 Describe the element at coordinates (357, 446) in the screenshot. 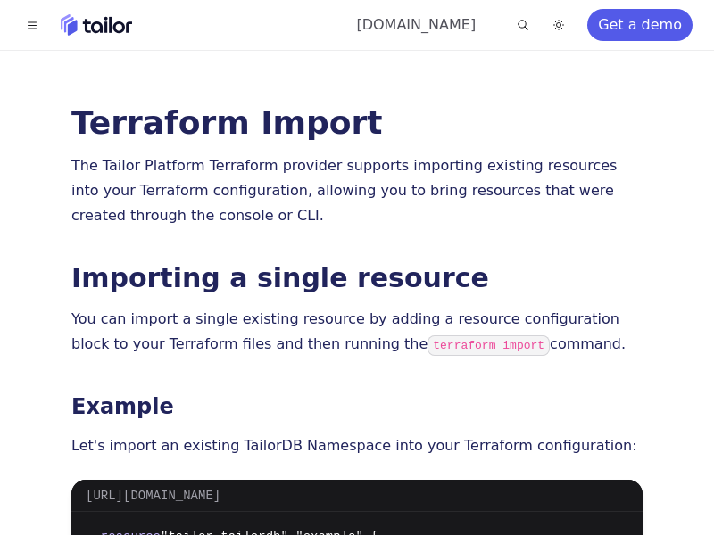

I see `p: Let's import an existing TailorDB Namespace into your Terraform configuration:` at that location.